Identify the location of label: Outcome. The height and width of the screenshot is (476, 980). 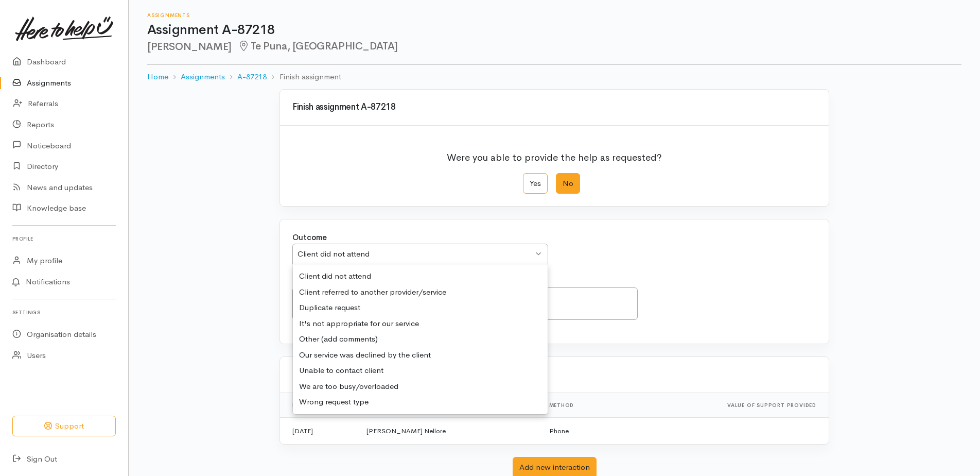
(309, 238).